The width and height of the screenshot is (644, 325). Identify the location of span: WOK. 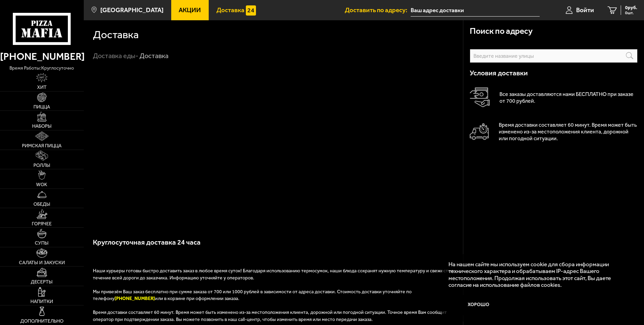
(42, 185).